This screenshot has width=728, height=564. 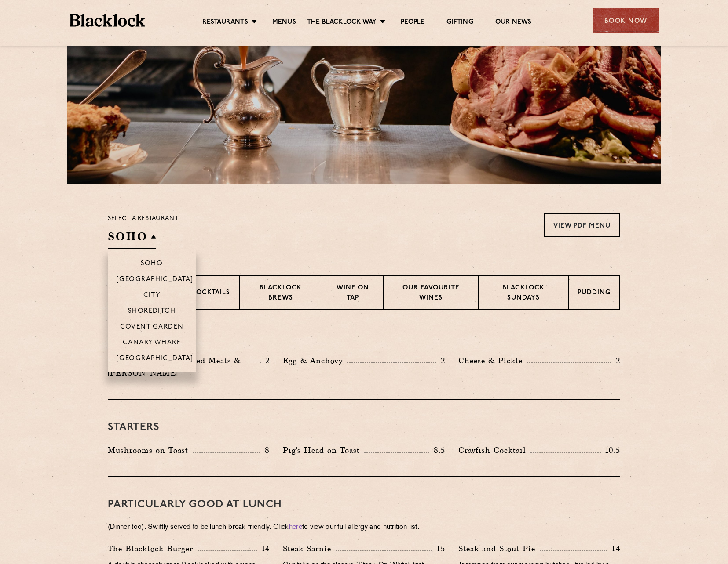 I want to click on img: BL_Textured_Logo-footer-cropped.svg, so click(x=107, y=20).